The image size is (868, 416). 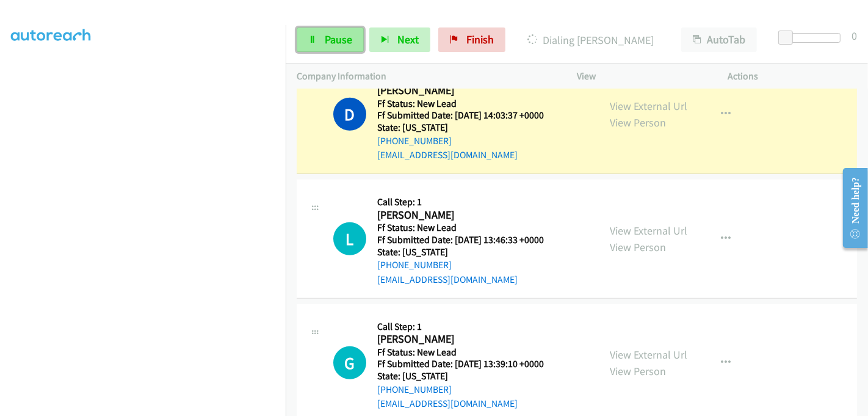 I want to click on span: Pause, so click(x=338, y=39).